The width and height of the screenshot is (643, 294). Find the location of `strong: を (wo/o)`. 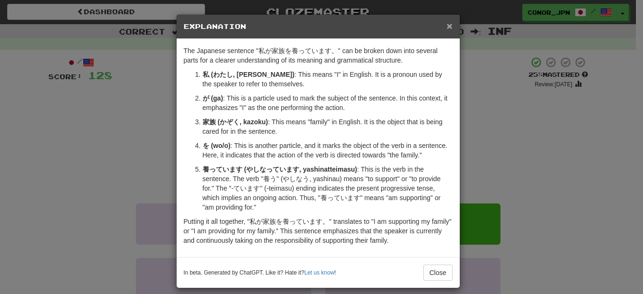

strong: を (wo/o) is located at coordinates (217, 145).